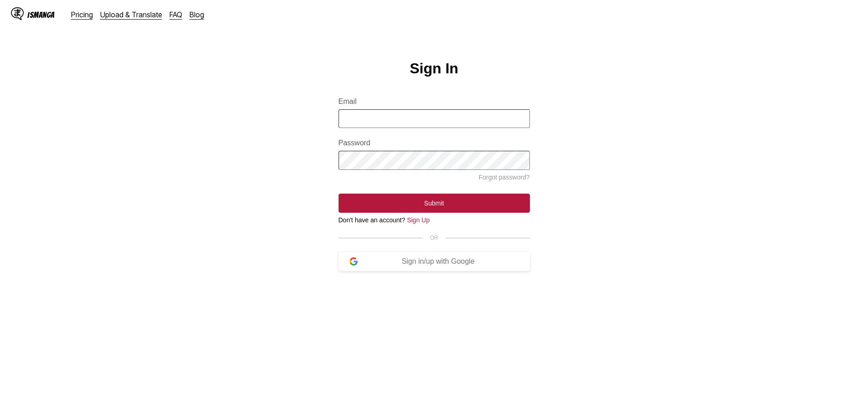 Image resolution: width=868 pixels, height=415 pixels. What do you see at coordinates (82, 14) in the screenshot?
I see `a: Pricing` at bounding box center [82, 14].